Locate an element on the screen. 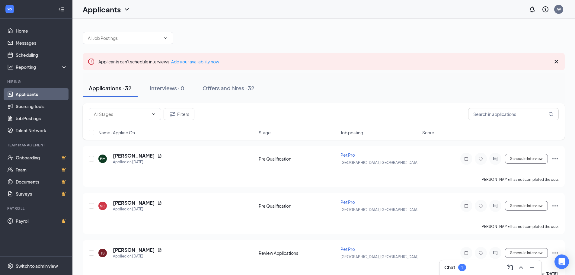  span: Score is located at coordinates (429, 133).